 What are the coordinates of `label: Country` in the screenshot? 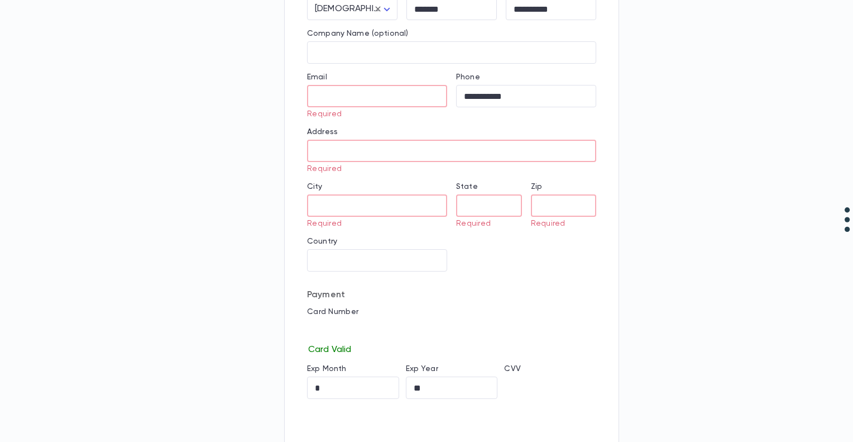 It's located at (322, 241).